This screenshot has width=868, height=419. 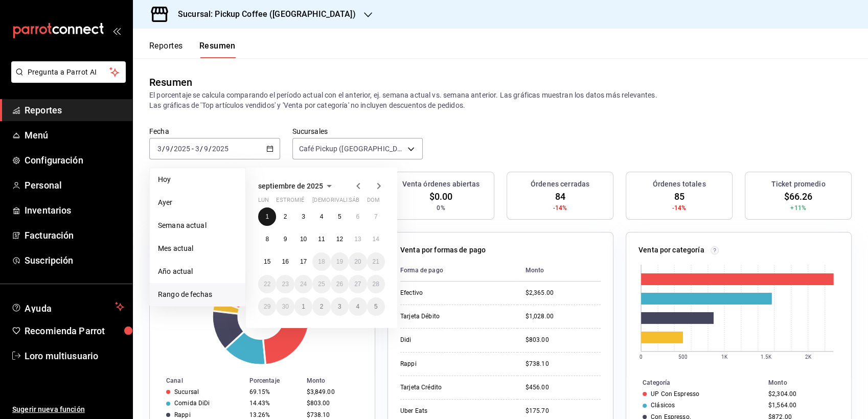 I want to click on div: $803.00, so click(x=332, y=403).